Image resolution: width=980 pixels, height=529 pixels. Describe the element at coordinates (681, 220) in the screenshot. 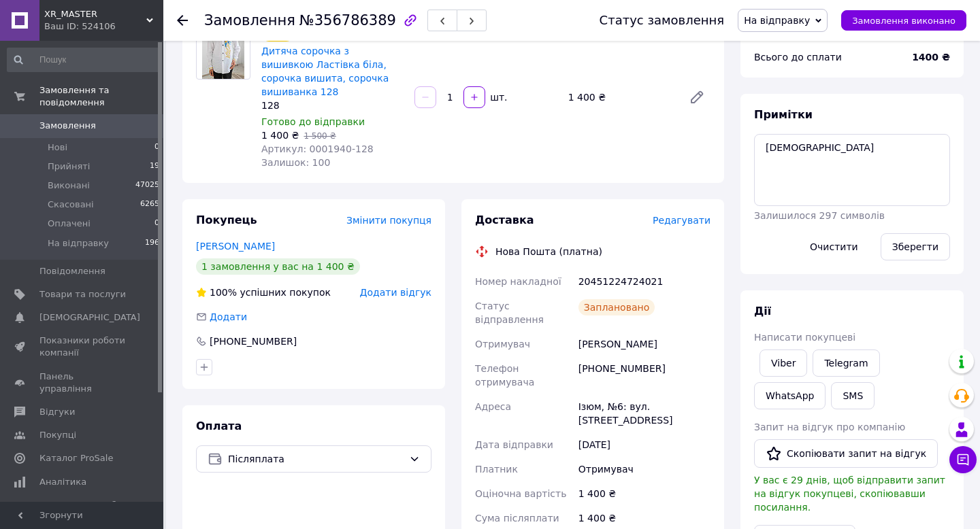

I see `span: Редагувати` at that location.